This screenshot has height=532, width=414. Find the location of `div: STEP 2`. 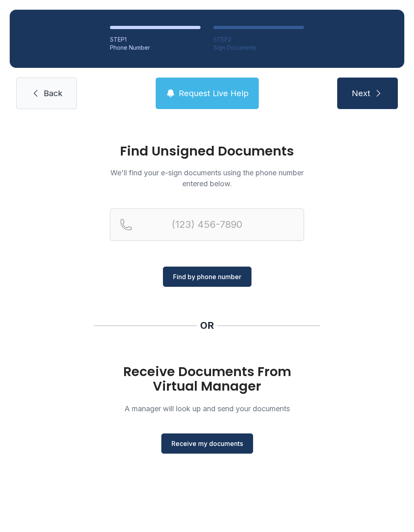

div: STEP 2 is located at coordinates (259, 40).